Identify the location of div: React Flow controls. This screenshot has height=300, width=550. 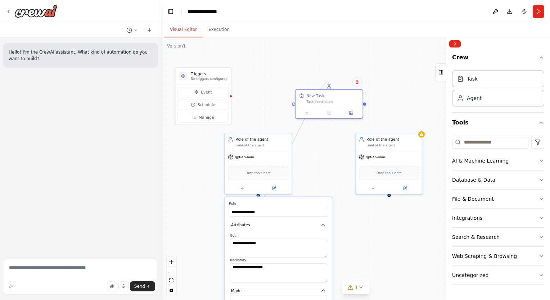
(171, 276).